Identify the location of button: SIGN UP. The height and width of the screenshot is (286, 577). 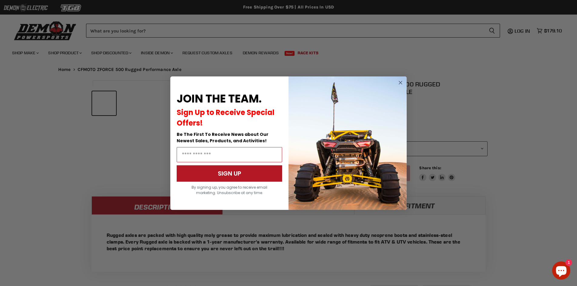
(229, 173).